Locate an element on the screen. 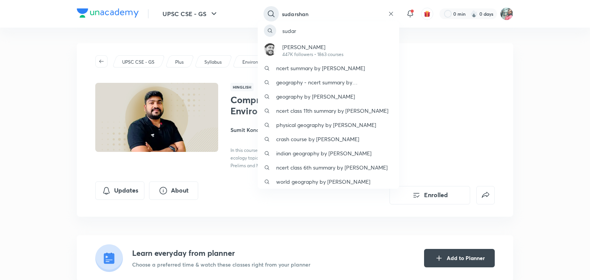  img: Avatar is located at coordinates (270, 50).